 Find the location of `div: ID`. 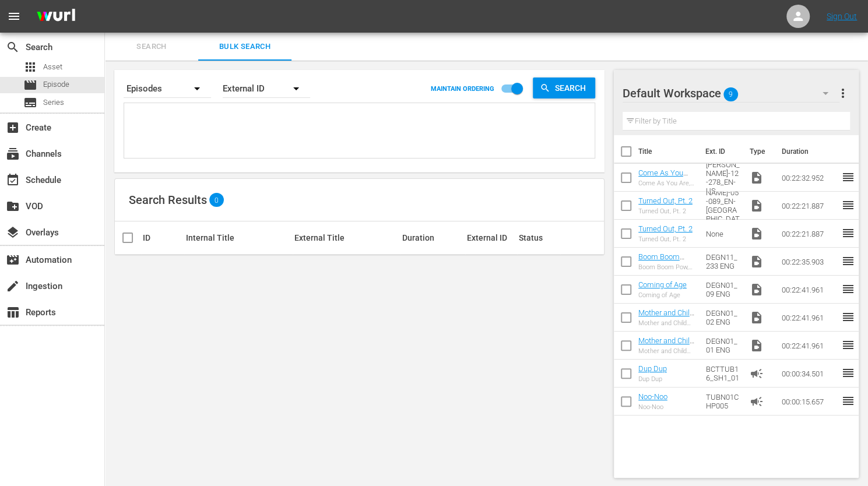

div: ID is located at coordinates (163, 238).